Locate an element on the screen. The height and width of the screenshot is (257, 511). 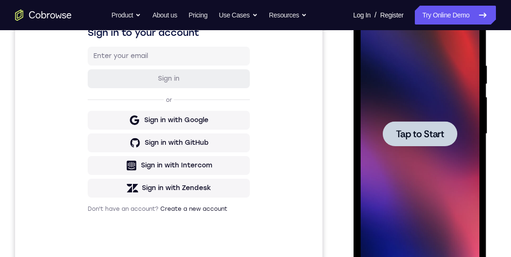
button: Use Cases is located at coordinates (238, 15).